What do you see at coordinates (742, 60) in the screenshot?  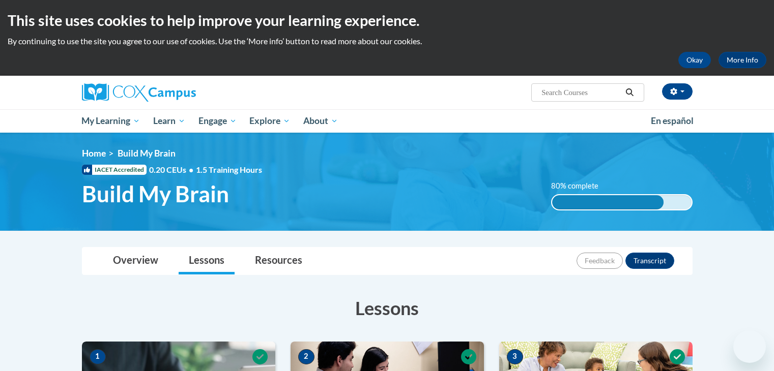 I see `a: More Info` at bounding box center [742, 60].